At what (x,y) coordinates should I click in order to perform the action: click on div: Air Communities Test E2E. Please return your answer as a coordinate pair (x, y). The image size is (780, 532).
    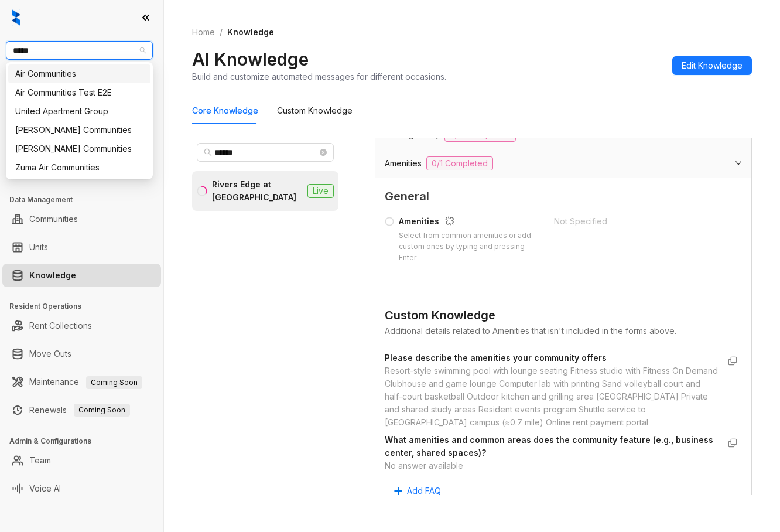
    Looking at the image, I should click on (79, 93).